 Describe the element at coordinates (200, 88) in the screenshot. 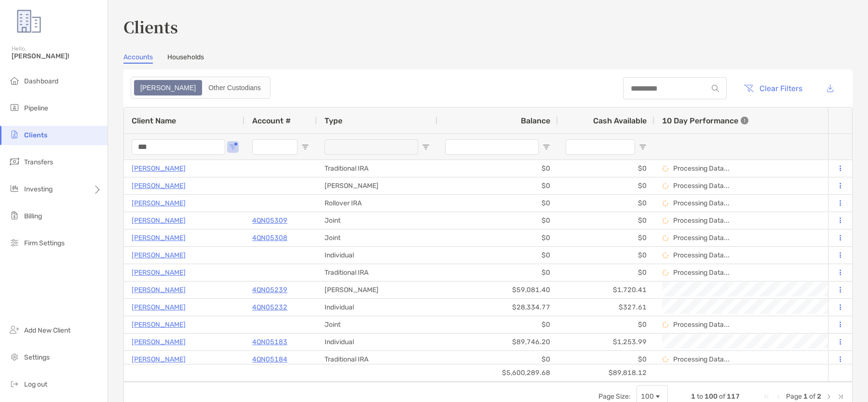

I see `div: segmented control` at that location.